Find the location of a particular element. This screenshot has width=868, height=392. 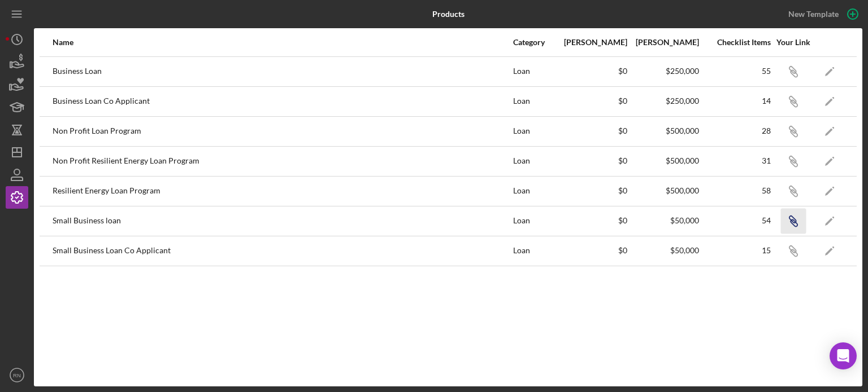

div: Non Profit Resilient Energy Loan Program is located at coordinates (282, 161).